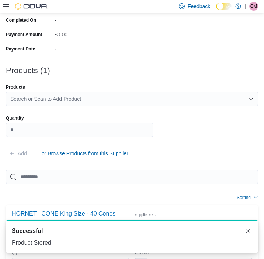  Describe the element at coordinates (27, 231) in the screenshot. I see `span: Successful` at that location.